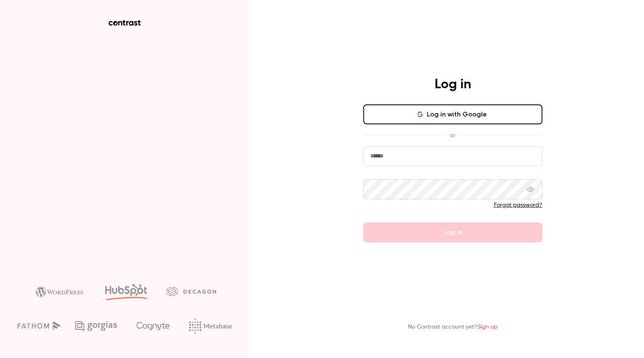 This screenshot has width=644, height=358. Describe the element at coordinates (452, 135) in the screenshot. I see `span: or` at that location.